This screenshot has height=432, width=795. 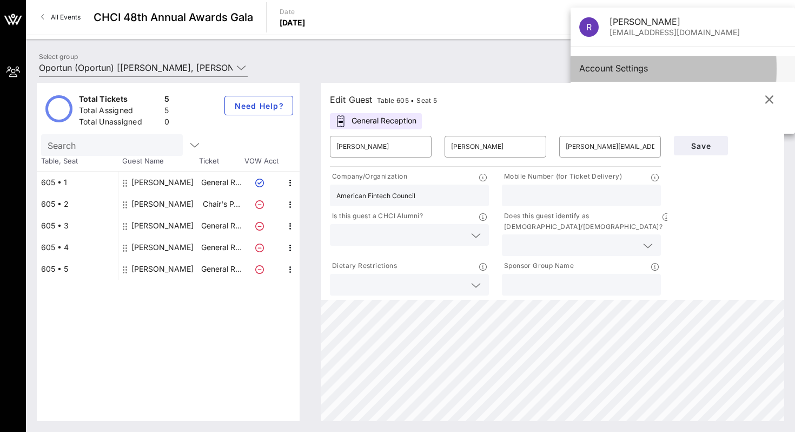 I want to click on label: Select group, so click(x=58, y=56).